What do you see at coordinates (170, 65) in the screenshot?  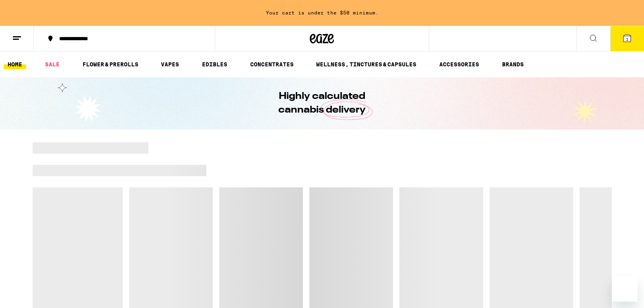 I see `a: VAPES` at bounding box center [170, 65].